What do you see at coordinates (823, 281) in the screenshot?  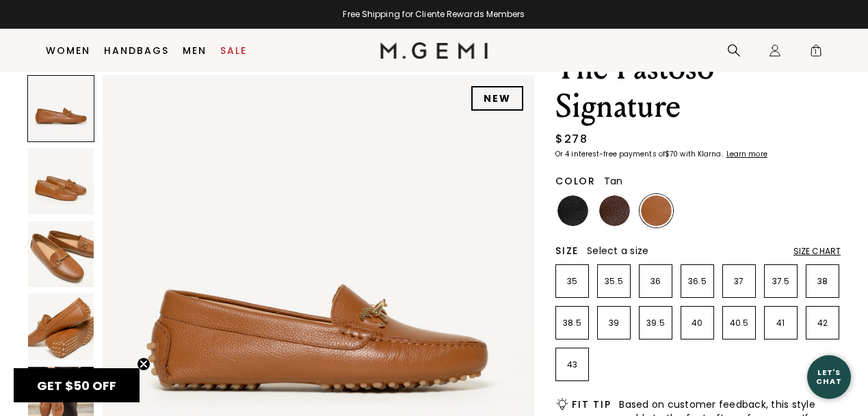 I see `p: 38` at bounding box center [823, 281].